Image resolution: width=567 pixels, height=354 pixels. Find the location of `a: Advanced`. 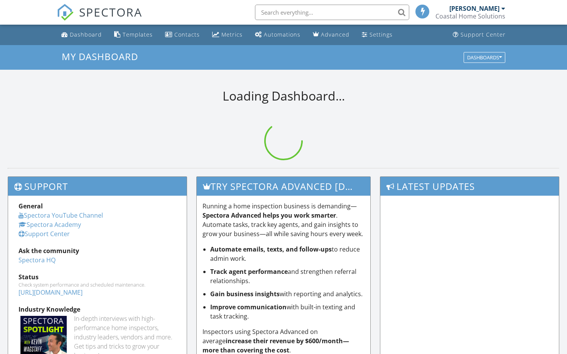

a: Advanced is located at coordinates (331, 35).